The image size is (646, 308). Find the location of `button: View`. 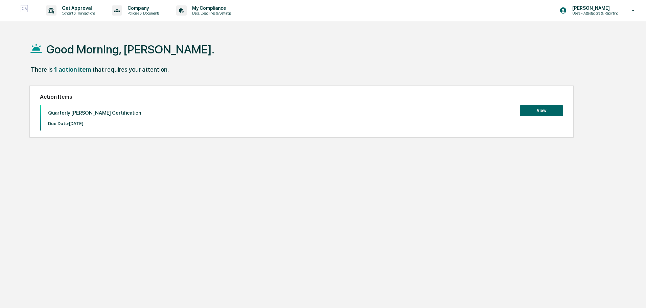

button: View is located at coordinates (542, 111).